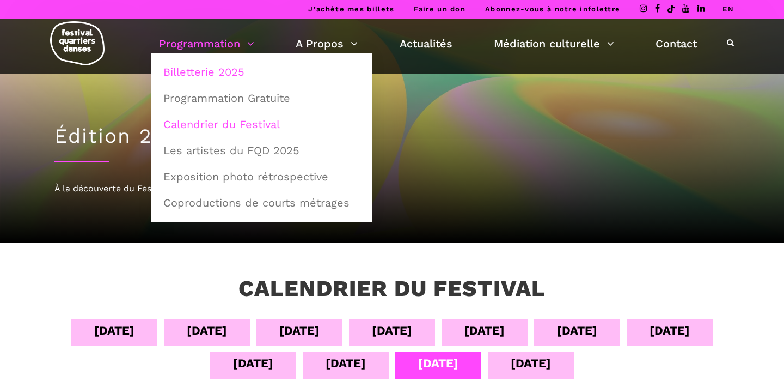 This screenshot has height=381, width=784. I want to click on a: Contact, so click(676, 44).